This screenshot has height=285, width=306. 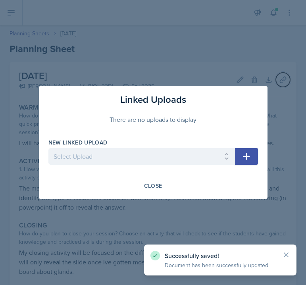 What do you see at coordinates (153, 186) in the screenshot?
I see `div: Close` at bounding box center [153, 186].